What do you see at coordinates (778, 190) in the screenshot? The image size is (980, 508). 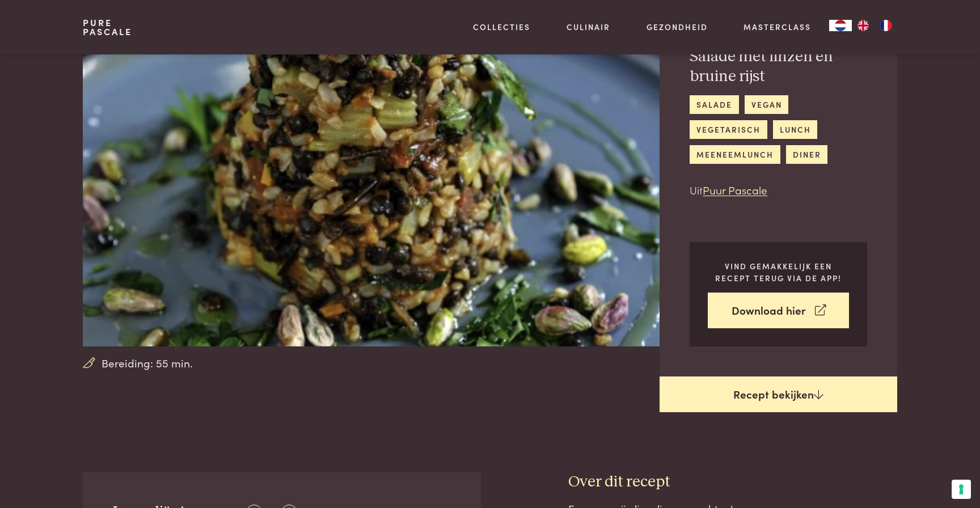 I see `p: Uit` at bounding box center [778, 190].